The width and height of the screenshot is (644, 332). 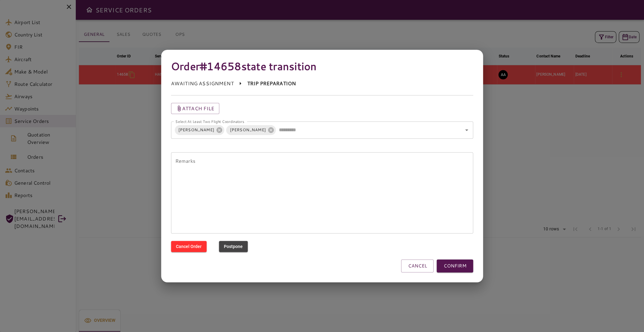 What do you see at coordinates (210, 121) in the screenshot?
I see `label: Select At Least Two Flight Coordinators` at bounding box center [210, 121].